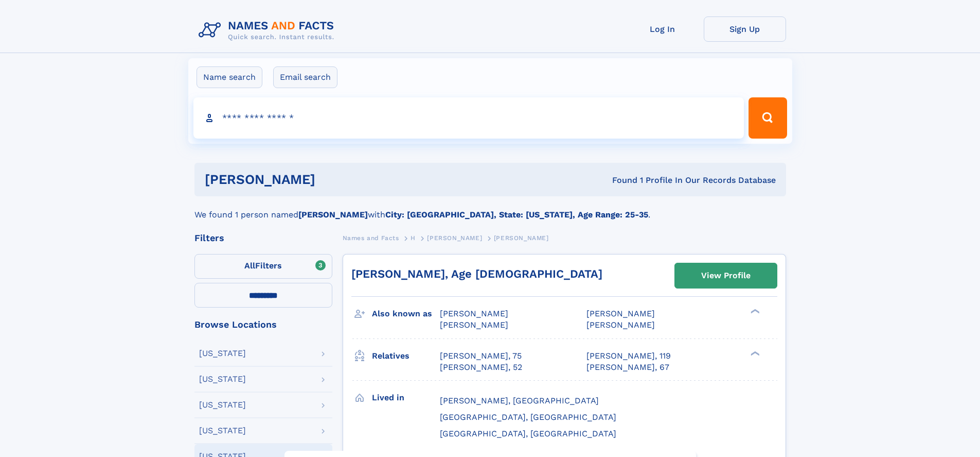 The height and width of the screenshot is (457, 980). What do you see at coordinates (413, 237) in the screenshot?
I see `a: H` at bounding box center [413, 237].